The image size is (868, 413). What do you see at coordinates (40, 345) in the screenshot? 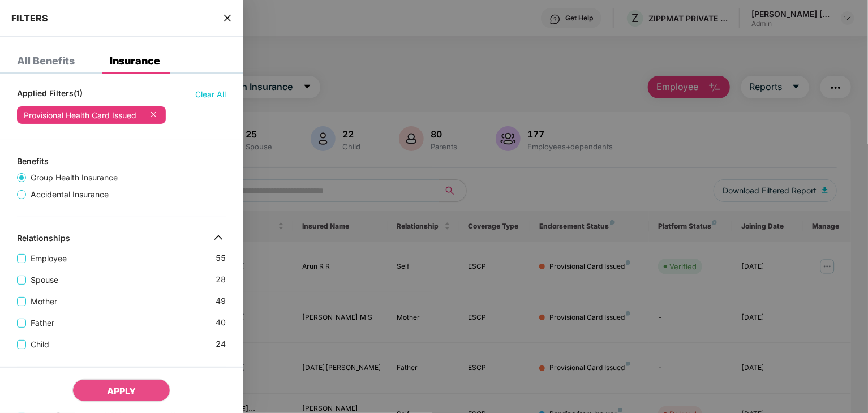
I see `span: Child` at bounding box center [40, 345].